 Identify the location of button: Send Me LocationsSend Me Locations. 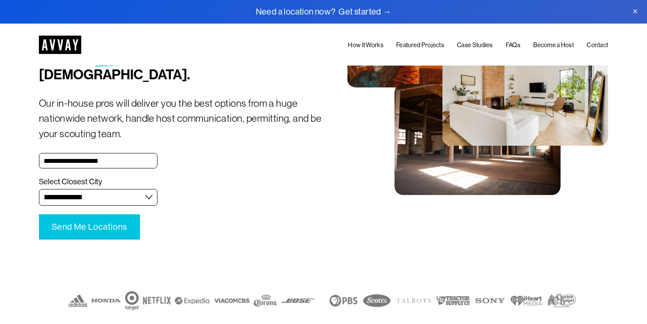
(89, 226).